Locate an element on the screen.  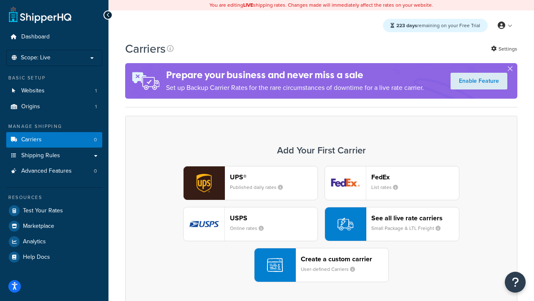
small: User-defined Carriers is located at coordinates (332, 269).